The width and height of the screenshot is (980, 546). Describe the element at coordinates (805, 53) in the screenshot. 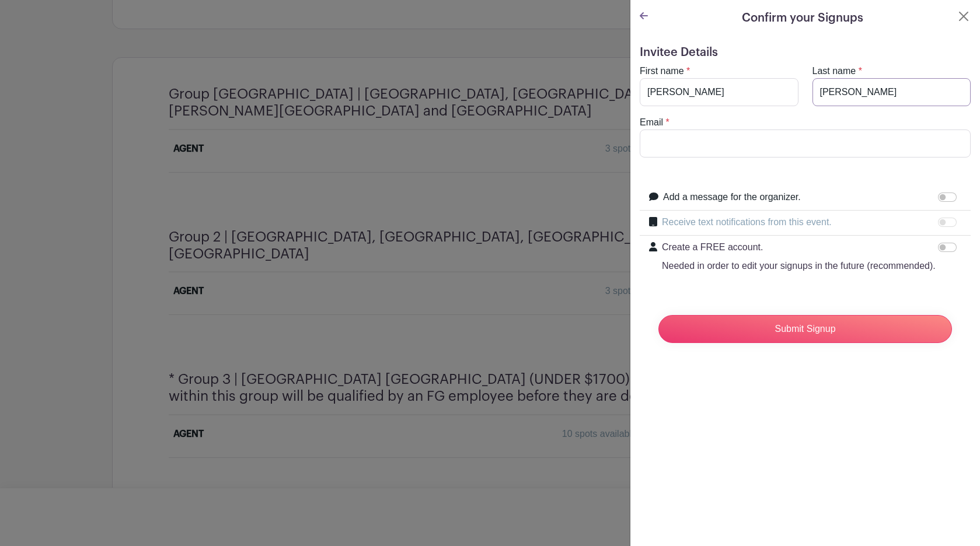

I see `h5: Invitee Details` at that location.